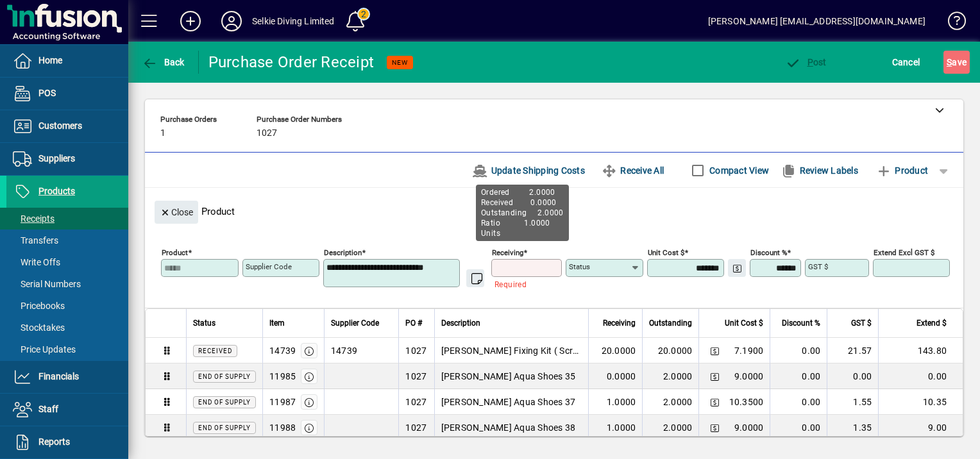  What do you see at coordinates (163, 133) in the screenshot?
I see `span: 1` at bounding box center [163, 133].